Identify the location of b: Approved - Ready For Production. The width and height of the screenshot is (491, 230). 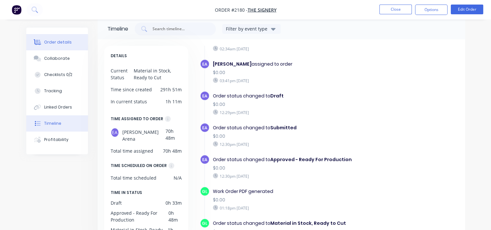
(311, 159).